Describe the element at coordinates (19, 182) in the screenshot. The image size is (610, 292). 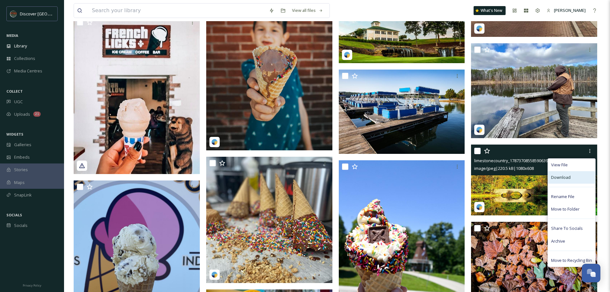
I see `span: Maps` at that location.